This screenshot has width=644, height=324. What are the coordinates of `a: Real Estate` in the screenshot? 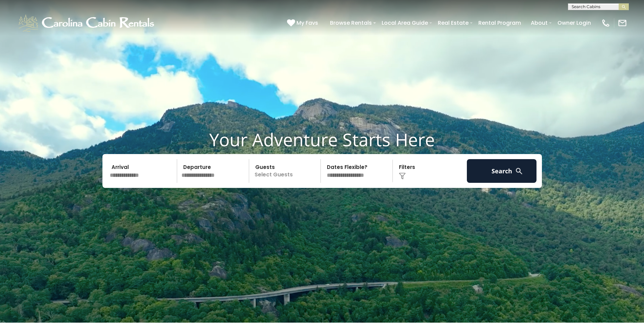 It's located at (453, 23).